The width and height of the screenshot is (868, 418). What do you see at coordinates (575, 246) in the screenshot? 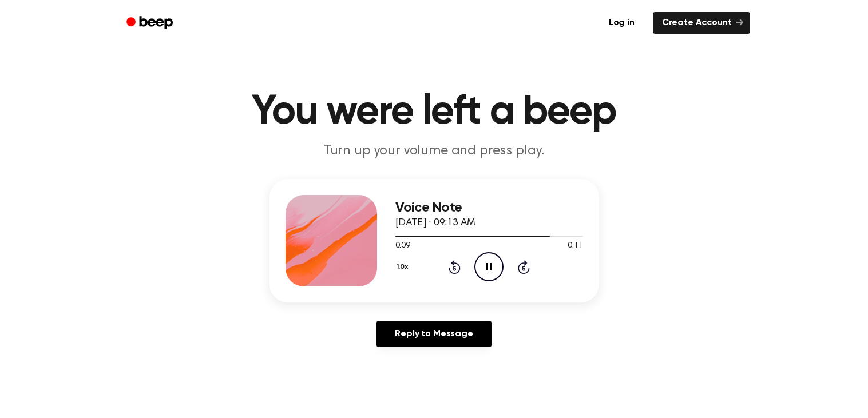
I see `span: 0:11` at bounding box center [575, 246].